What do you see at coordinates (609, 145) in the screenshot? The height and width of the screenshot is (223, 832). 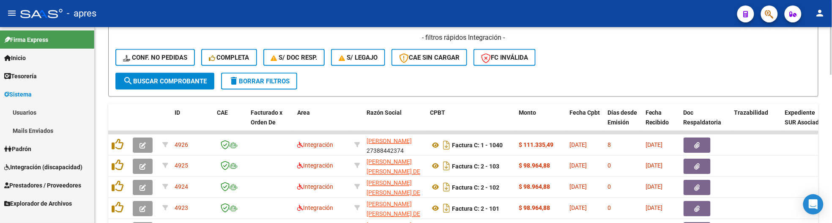 I see `span: 8` at bounding box center [609, 145].